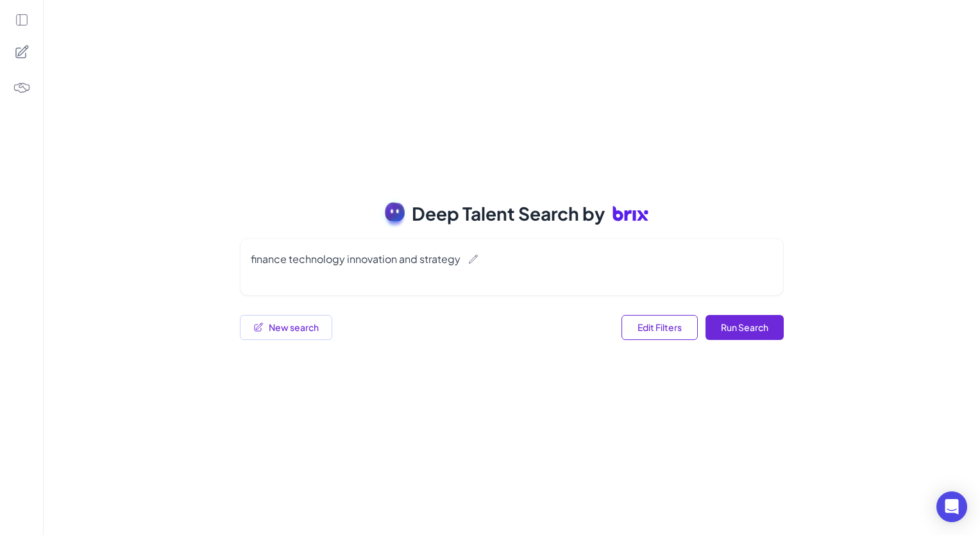 Image resolution: width=980 pixels, height=535 pixels. I want to click on div: finance technology innovation and strategy, so click(355, 259).